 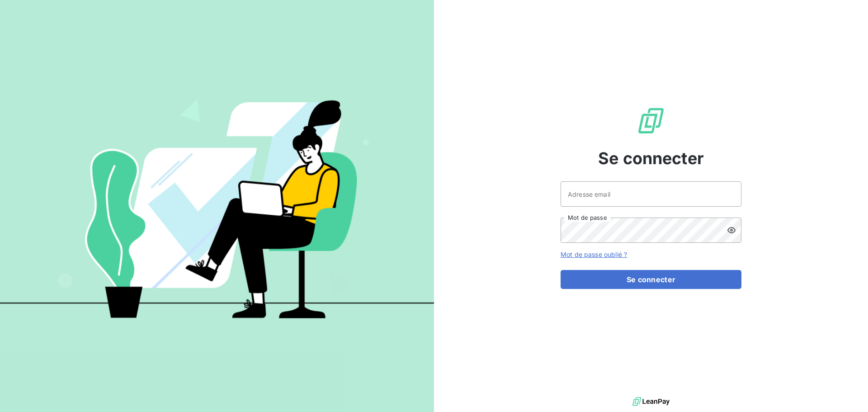 What do you see at coordinates (651, 121) in the screenshot?
I see `img: Logo LeanPay` at bounding box center [651, 121].